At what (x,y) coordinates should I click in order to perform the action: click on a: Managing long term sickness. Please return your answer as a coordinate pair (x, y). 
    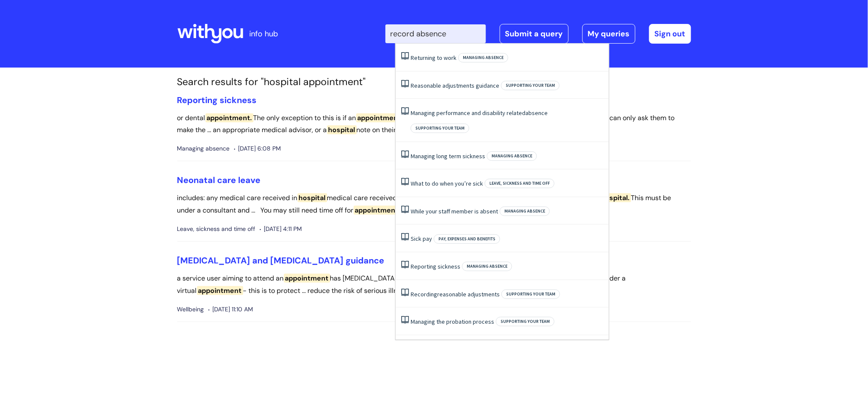
    Looking at the image, I should click on (448, 156).